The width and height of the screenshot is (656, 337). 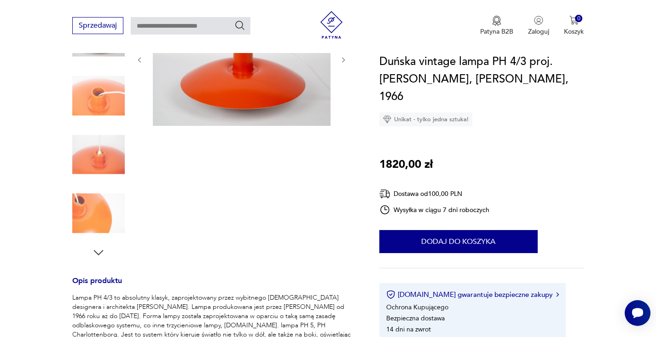 I want to click on li: 14 dni na zwrot, so click(x=408, y=329).